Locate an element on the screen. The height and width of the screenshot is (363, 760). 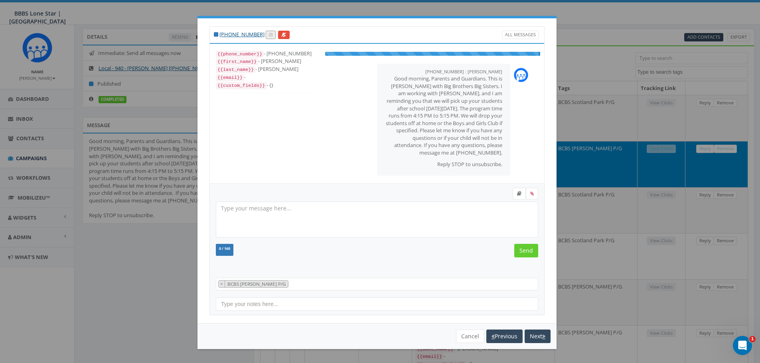
code: {{phone_number}} is located at coordinates (240, 54).